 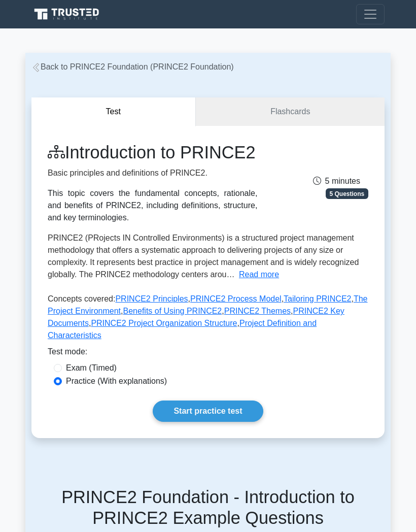 What do you see at coordinates (236, 298) in the screenshot?
I see `a: PRINCE2 Process Model` at bounding box center [236, 298].